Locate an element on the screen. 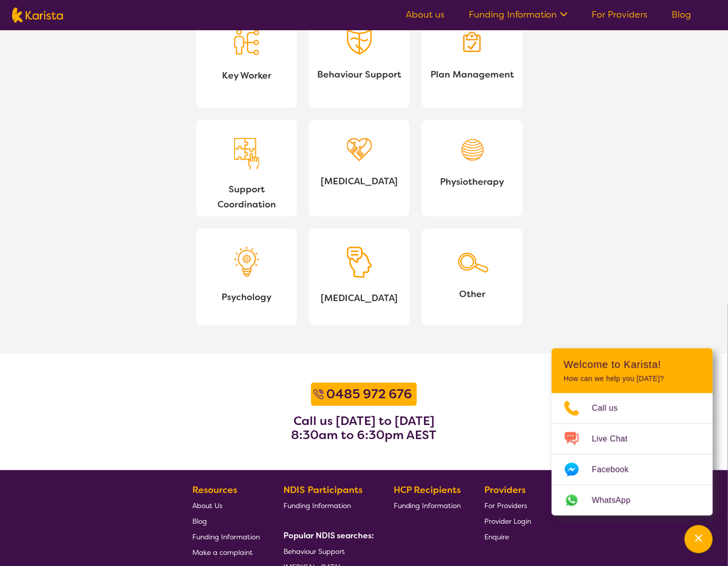  ul: Choose channel is located at coordinates (632, 454).